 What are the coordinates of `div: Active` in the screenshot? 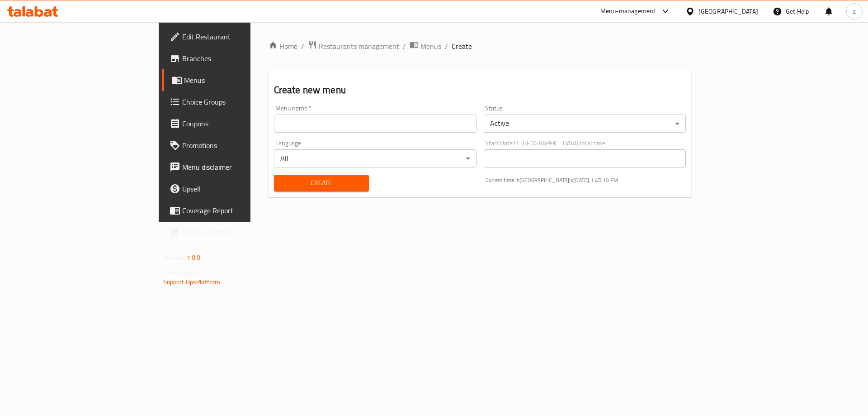 It's located at (585, 123).